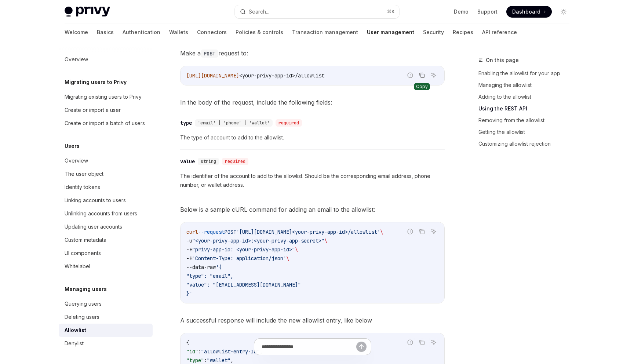 The height and width of the screenshot is (364, 634). Describe the element at coordinates (105, 304) in the screenshot. I see `a: Querying users` at that location.